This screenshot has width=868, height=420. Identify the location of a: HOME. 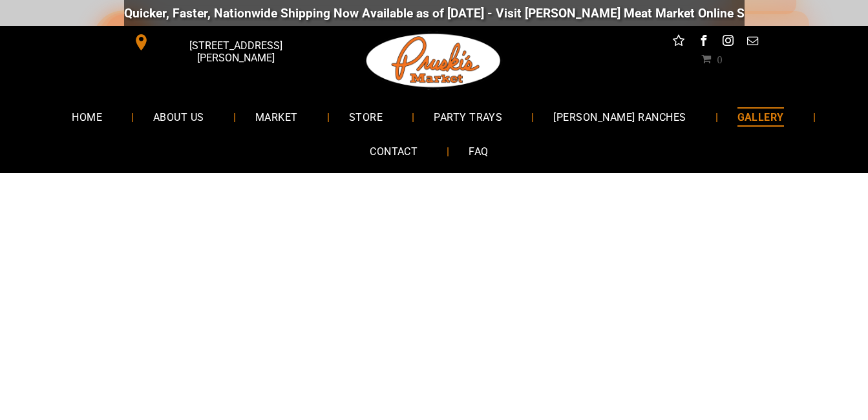
(87, 116).